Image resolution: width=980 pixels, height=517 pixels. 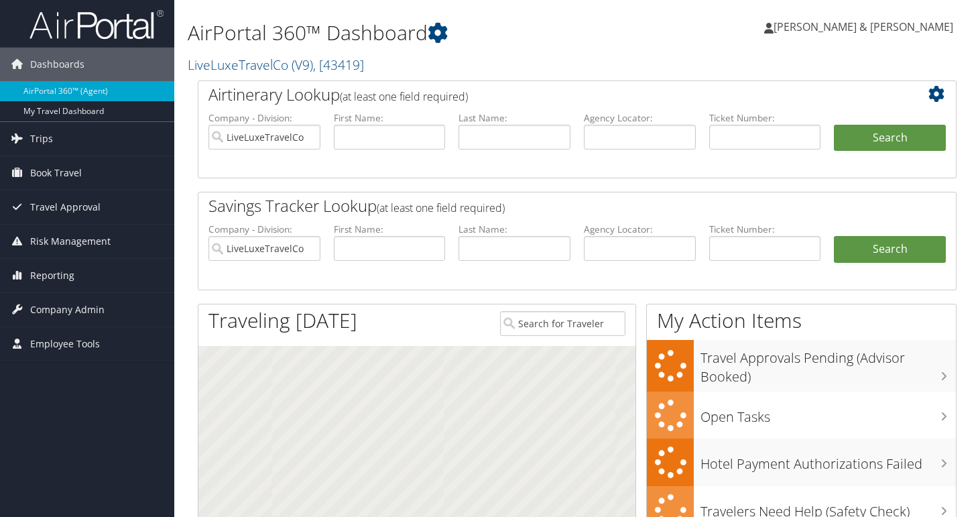 What do you see at coordinates (65, 207) in the screenshot?
I see `span: Travel Approval` at bounding box center [65, 207].